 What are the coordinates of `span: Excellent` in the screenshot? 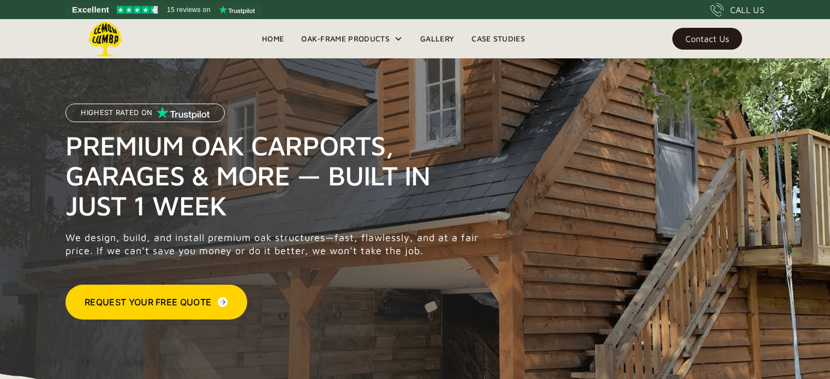 It's located at (91, 10).